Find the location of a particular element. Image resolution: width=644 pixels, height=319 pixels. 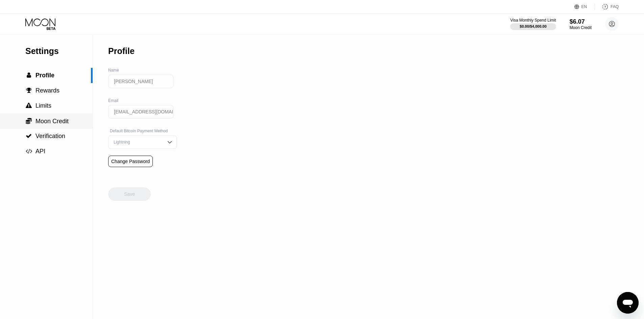

div: Visa Monthly Spend Limit$0.00/$4,000.00 is located at coordinates (533, 24).